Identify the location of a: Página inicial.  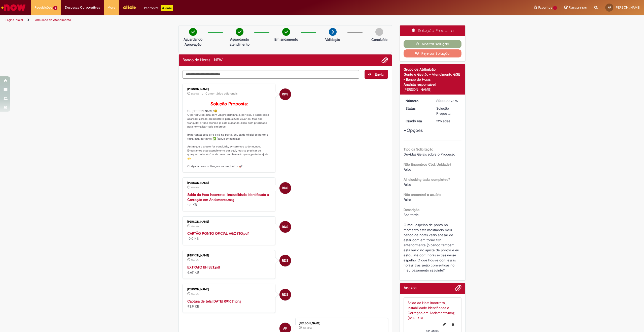
(14, 20).